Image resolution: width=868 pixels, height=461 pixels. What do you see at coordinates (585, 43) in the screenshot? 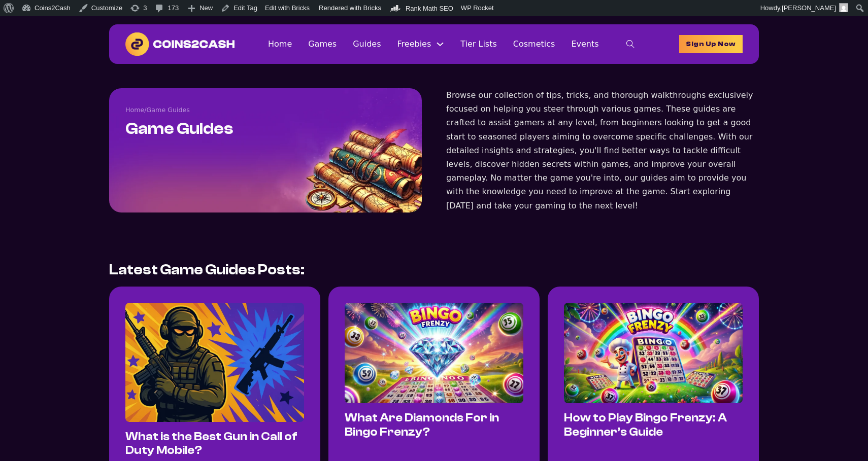
I see `a: Events` at bounding box center [585, 43].